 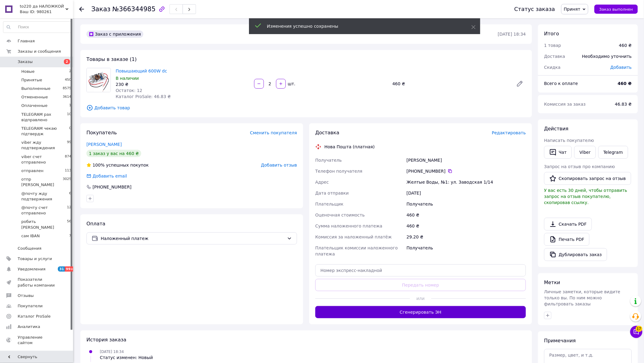 What do you see at coordinates (69, 225) in the screenshot?
I see `span: 56` at bounding box center [69, 225].